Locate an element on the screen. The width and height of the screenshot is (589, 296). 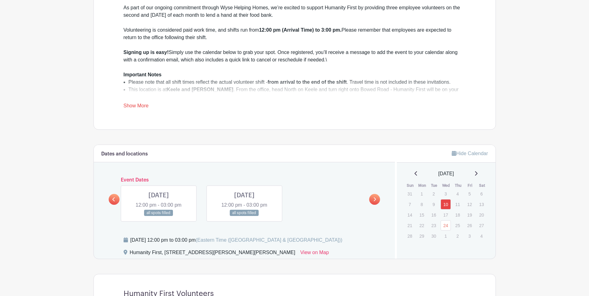
p: 21 is located at coordinates (409, 225).